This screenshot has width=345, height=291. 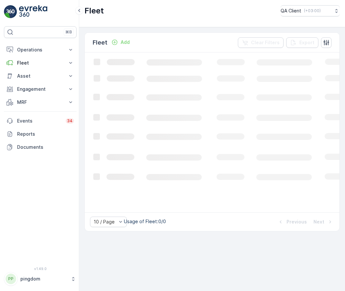 What do you see at coordinates (40, 147) in the screenshot?
I see `a: Documents` at bounding box center [40, 147].